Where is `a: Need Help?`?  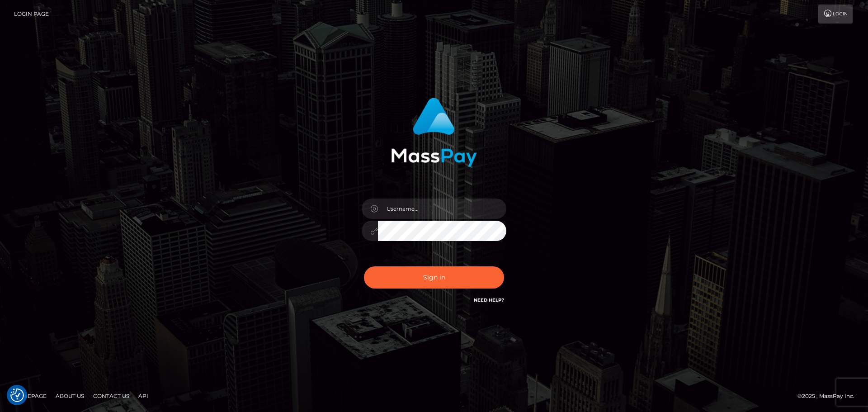 a: Need Help? is located at coordinates (489, 300).